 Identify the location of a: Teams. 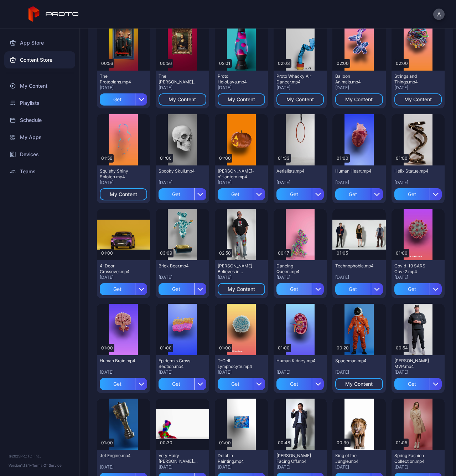
(40, 171).